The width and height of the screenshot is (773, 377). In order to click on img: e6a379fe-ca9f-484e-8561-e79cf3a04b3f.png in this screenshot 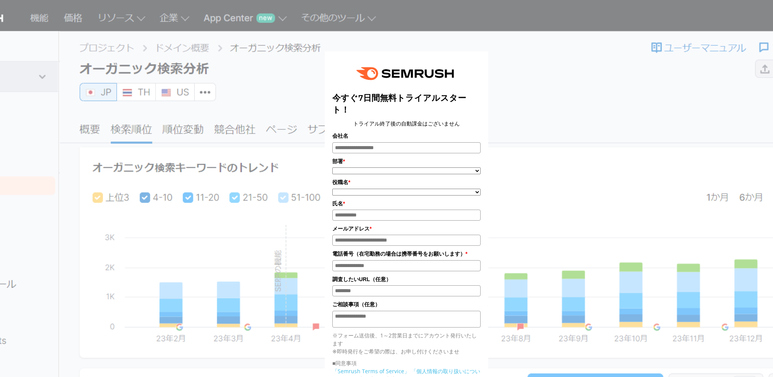, I will do `click(406, 73)`.